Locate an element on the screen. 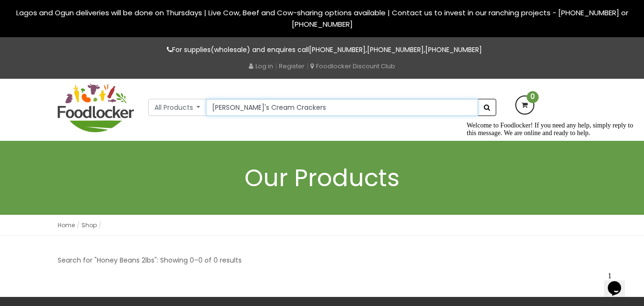  a: Log in is located at coordinates (261, 66).